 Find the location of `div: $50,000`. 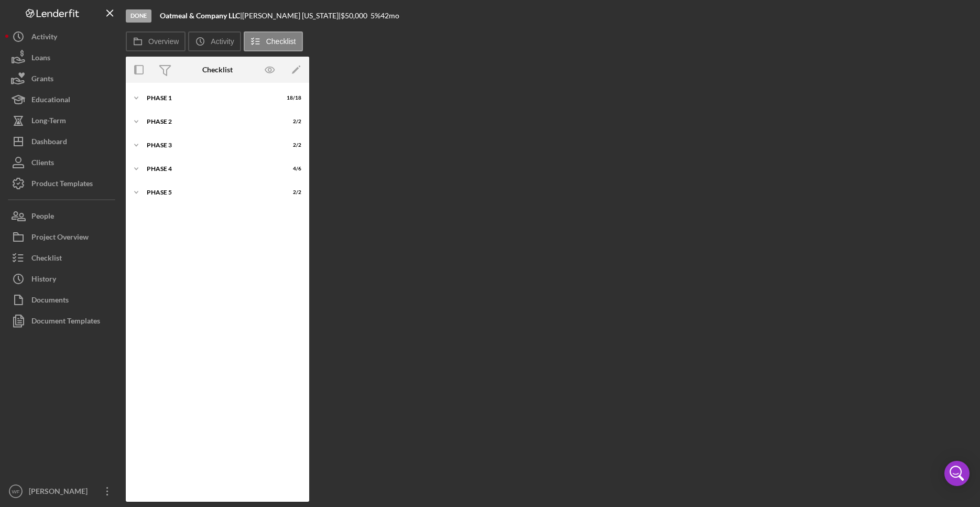

div: $50,000 is located at coordinates (355, 16).